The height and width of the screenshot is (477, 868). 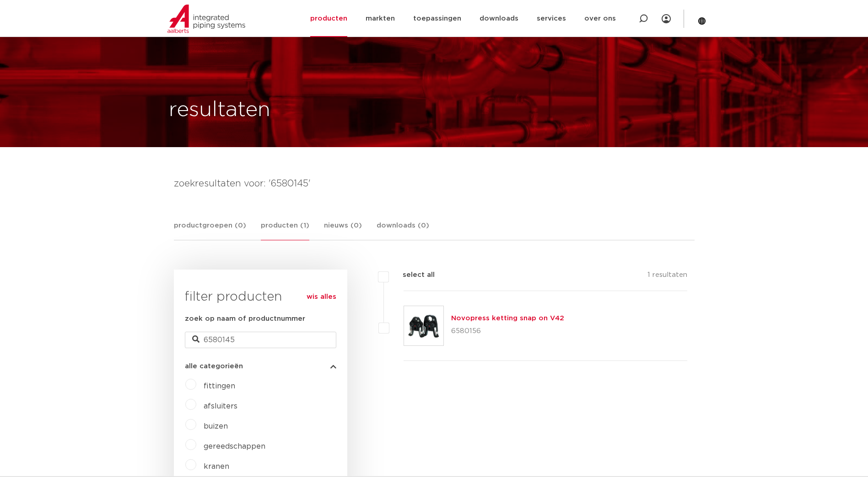 What do you see at coordinates (219, 386) in the screenshot?
I see `span: fittingen` at bounding box center [219, 386].